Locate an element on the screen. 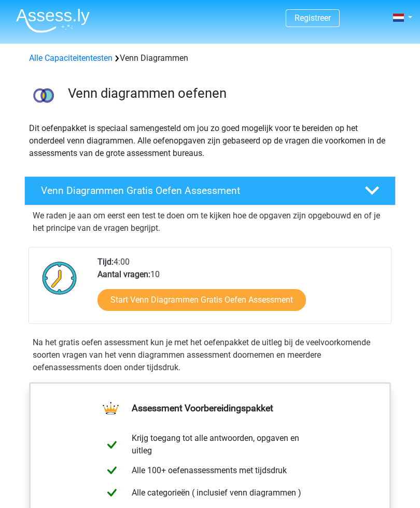 The height and width of the screenshot is (508, 420). h3: Venn diagrammen oefenen is located at coordinates (228, 93).